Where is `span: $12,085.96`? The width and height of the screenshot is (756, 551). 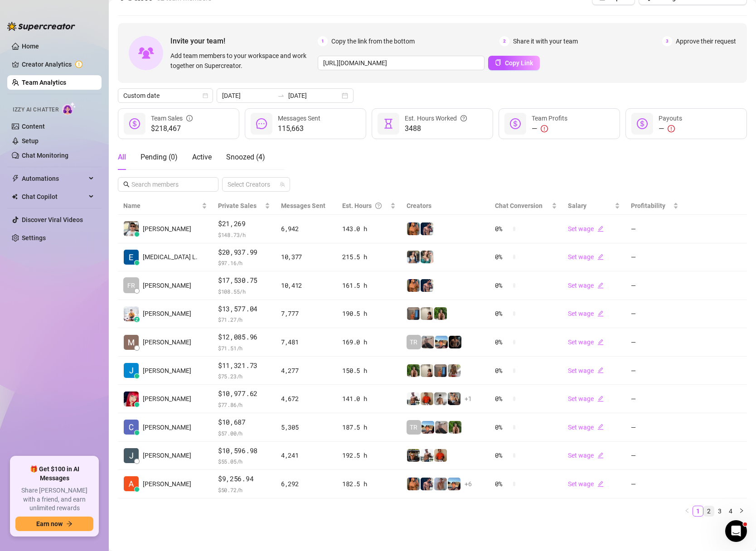
span: $12,085.96 is located at coordinates (244, 337).